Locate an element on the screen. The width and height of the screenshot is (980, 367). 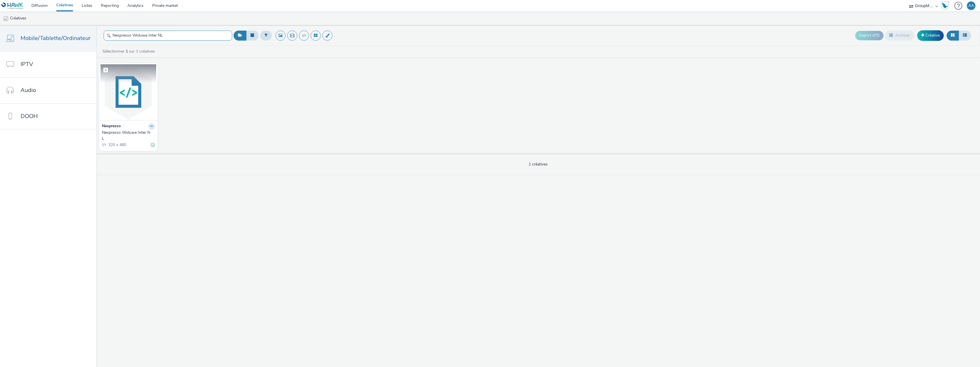
span: Audio is located at coordinates (28, 90).